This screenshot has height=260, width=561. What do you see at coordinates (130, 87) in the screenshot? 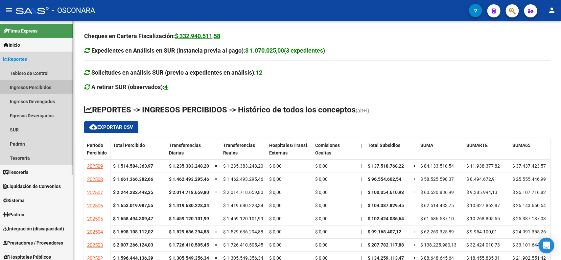
I see `strong: A retirar SUR (observados):` at bounding box center [130, 87].